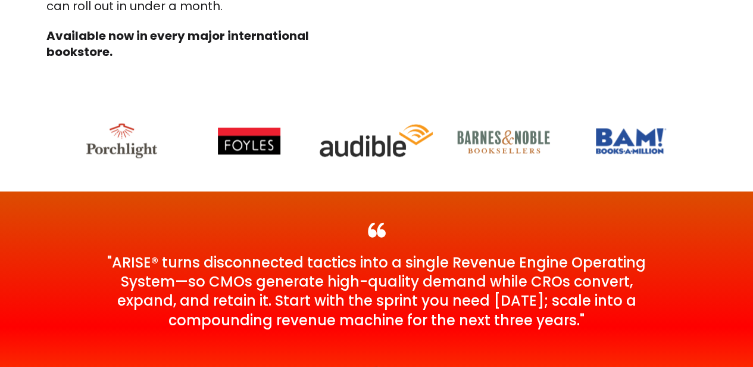  I want to click on img: barnes-noble-01-logo-svg-vector, so click(503, 140).